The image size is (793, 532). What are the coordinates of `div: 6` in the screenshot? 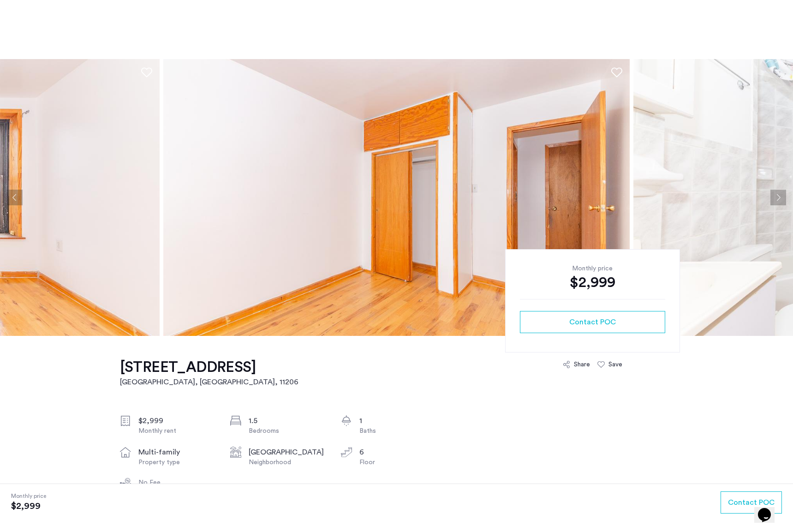 It's located at (398, 452).